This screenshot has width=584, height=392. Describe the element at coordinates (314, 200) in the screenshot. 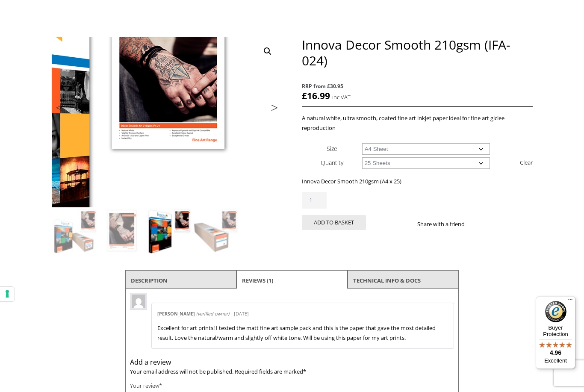

I see `input: Product quantity` at that location.